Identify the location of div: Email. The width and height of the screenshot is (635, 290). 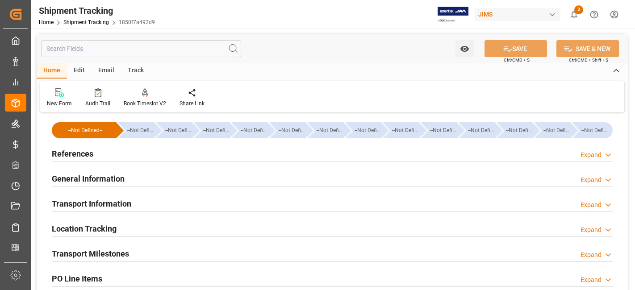
(106, 71).